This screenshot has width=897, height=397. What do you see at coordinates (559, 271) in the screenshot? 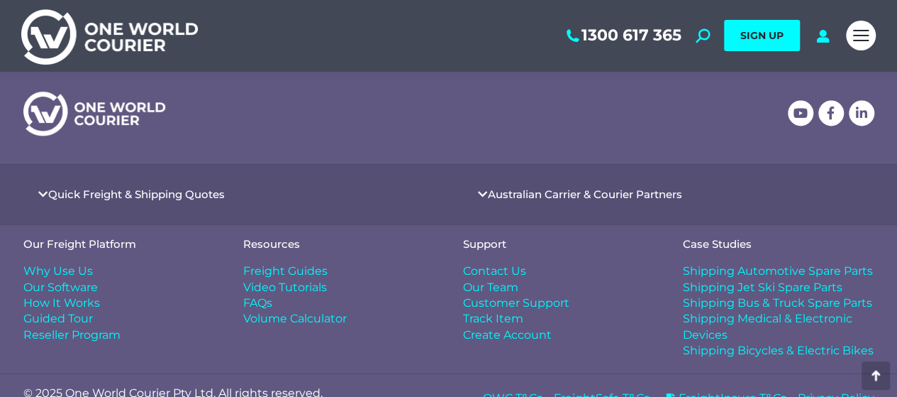
I see `a: Contact Us` at bounding box center [559, 271].